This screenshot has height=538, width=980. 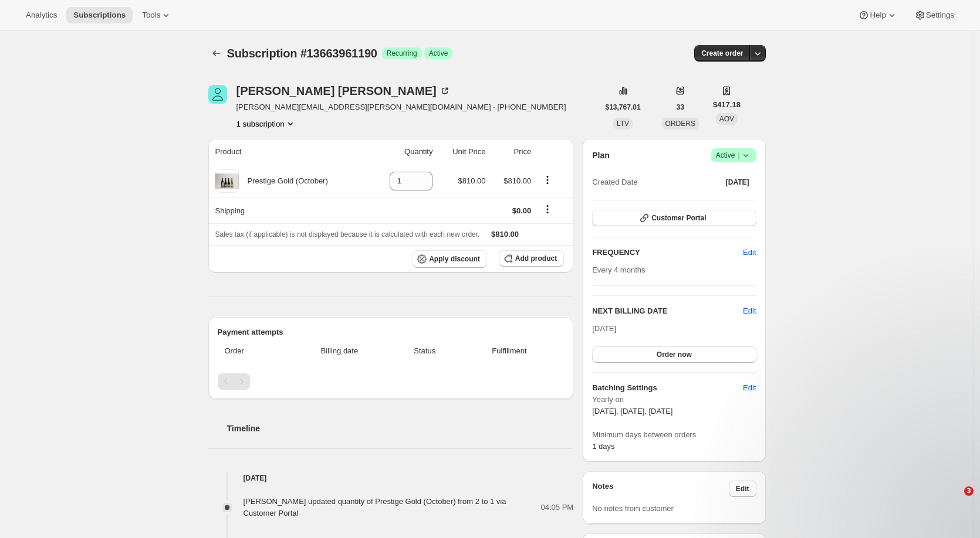 I want to click on span: Analytics, so click(x=41, y=15).